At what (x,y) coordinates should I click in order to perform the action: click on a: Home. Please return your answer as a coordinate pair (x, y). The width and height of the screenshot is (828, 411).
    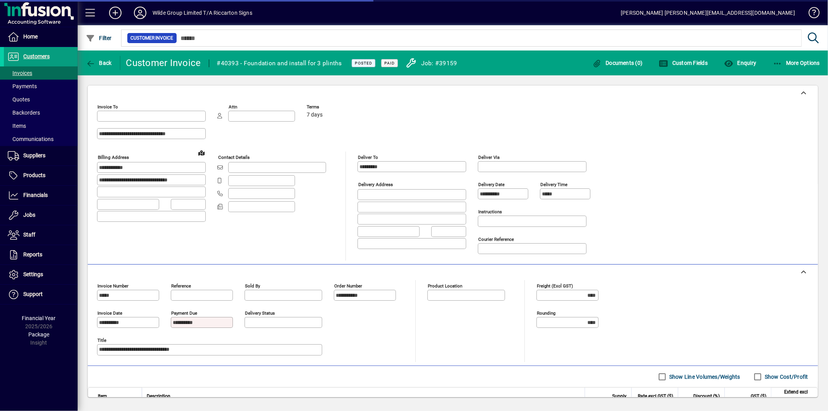
    Looking at the image, I should click on (41, 37).